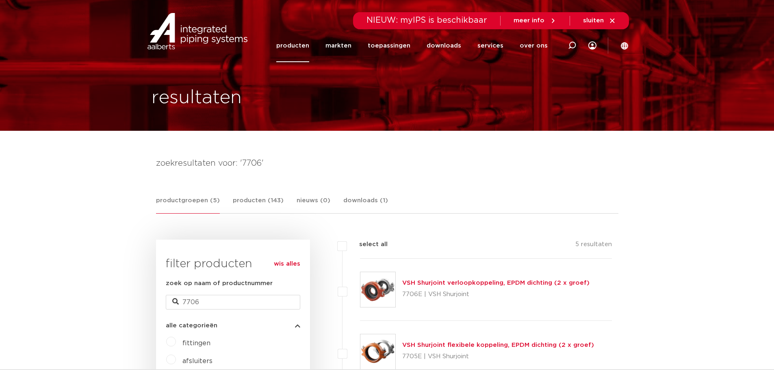  Describe the element at coordinates (365, 204) in the screenshot. I see `a: downloads (1)` at that location.